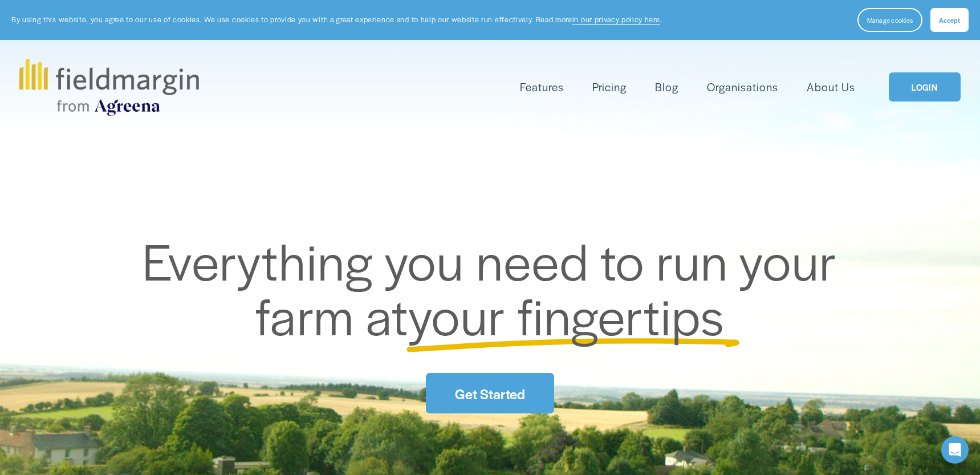  What do you see at coordinates (109, 87) in the screenshot?
I see `img: fieldmargin.com` at bounding box center [109, 87].